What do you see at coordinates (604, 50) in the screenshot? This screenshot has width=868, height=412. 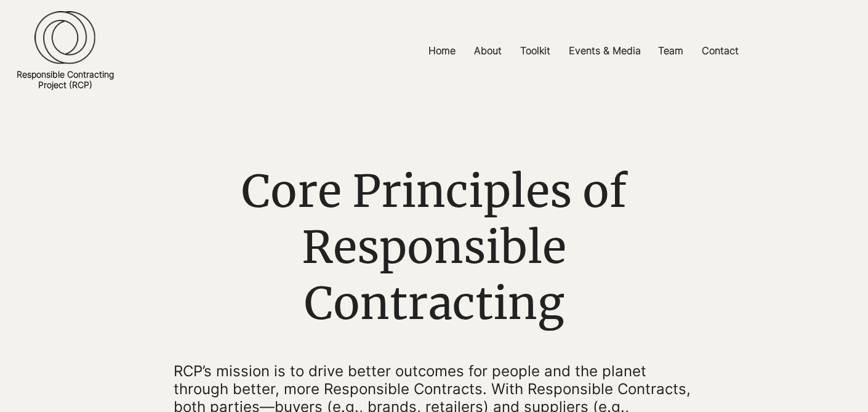 I see `p: Events & Media` at bounding box center [604, 50].